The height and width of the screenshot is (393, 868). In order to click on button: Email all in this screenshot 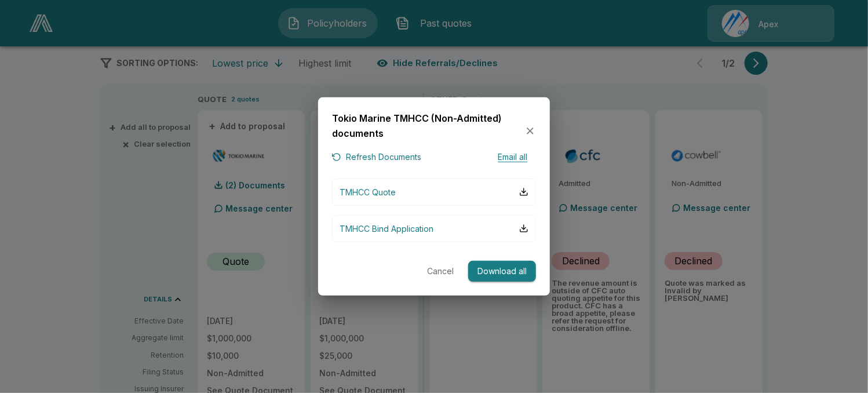, I will do `click(513, 157)`.